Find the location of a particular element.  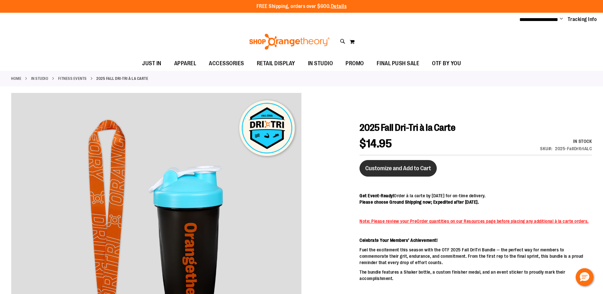

span: $14.95 is located at coordinates (376, 143).